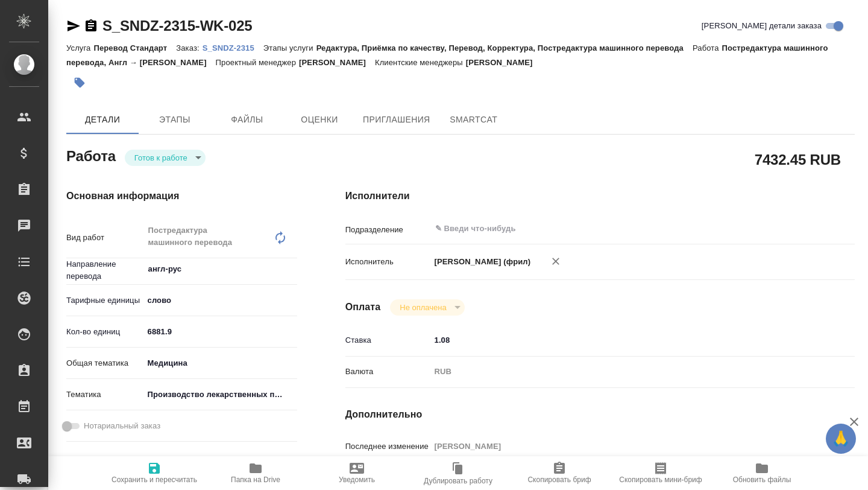 This screenshot has width=868, height=490. I want to click on p: Исполнитель, so click(388, 262).